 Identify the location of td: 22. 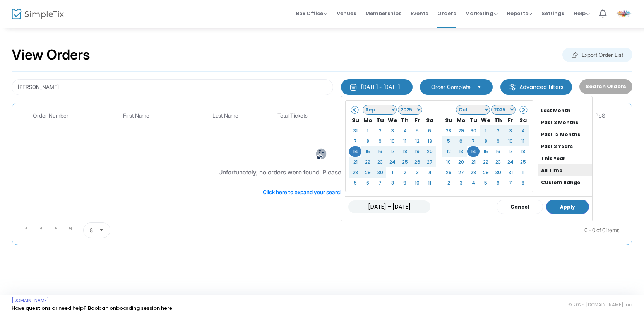
(368, 162).